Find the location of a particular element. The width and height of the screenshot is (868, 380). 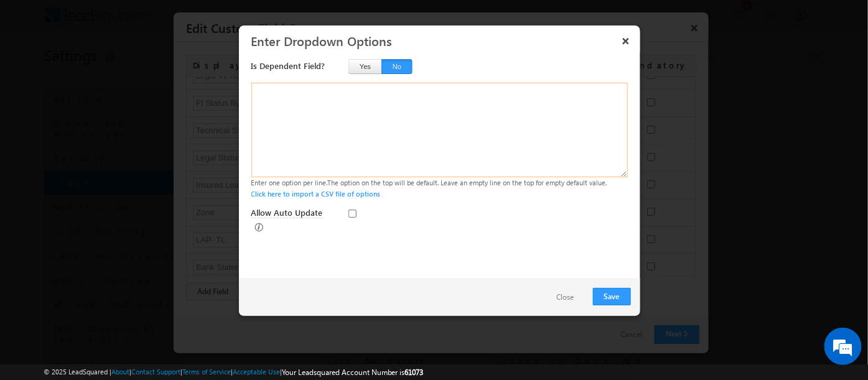

div: Minimize live chat window is located at coordinates (219, 21).